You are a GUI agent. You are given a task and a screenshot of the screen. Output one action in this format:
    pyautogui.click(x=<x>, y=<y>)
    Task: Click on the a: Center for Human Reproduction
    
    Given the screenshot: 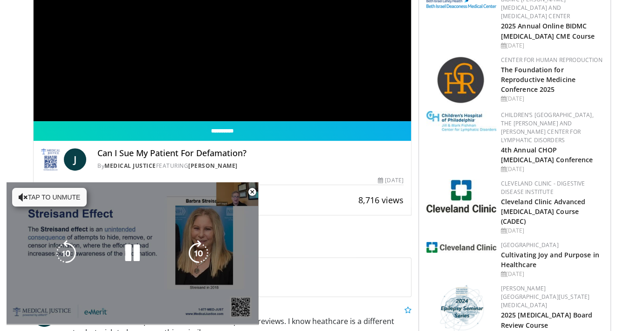 What is the action you would take?
    pyautogui.click(x=552, y=60)
    